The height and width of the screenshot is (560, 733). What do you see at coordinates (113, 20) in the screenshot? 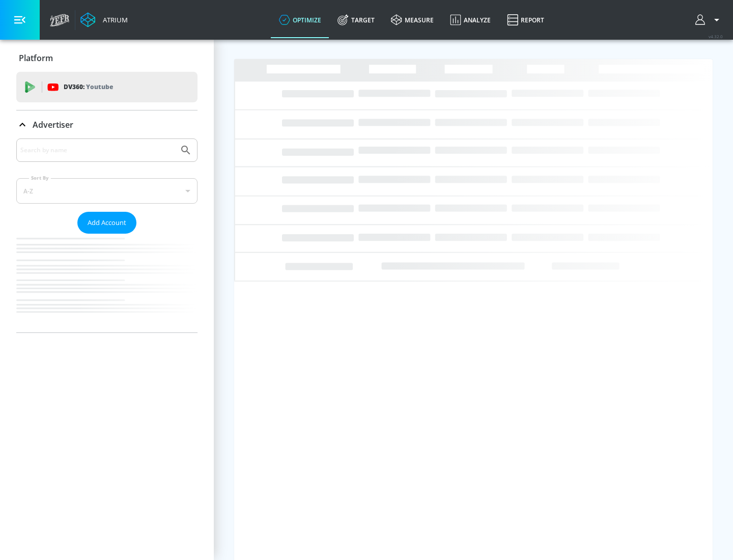
I see `div: Atrium` at bounding box center [113, 20].